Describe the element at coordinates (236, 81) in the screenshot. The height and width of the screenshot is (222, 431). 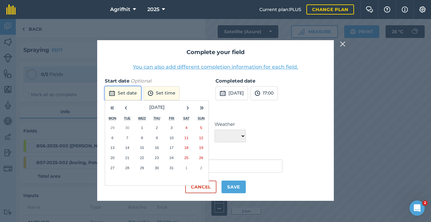
I see `strong: Completed date` at that location.